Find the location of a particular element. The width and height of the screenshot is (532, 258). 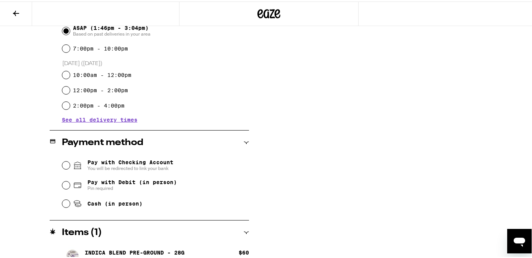

label: 10:00am - 12:00pm is located at coordinates (102, 73).